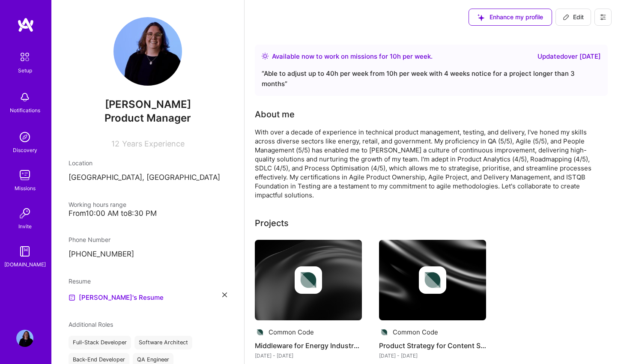 This screenshot has width=618, height=364. Describe the element at coordinates (393, 56) in the screenshot. I see `span: 10` at that location.